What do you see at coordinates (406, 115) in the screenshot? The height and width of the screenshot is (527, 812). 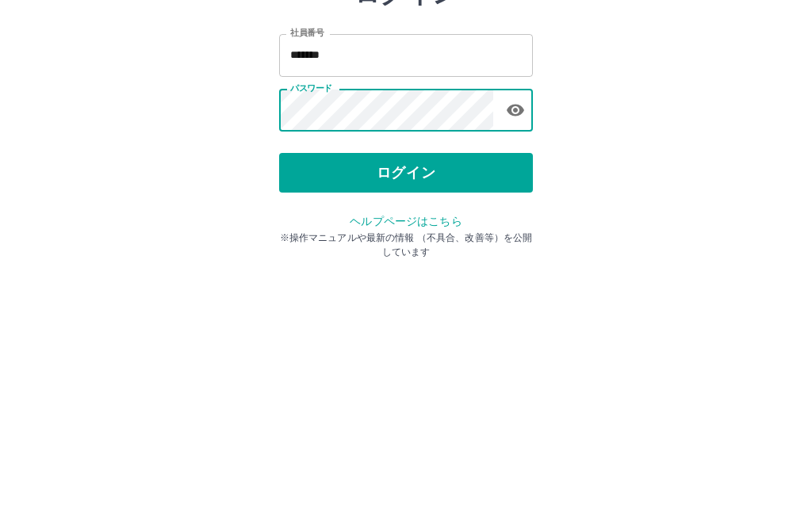 I see `h2: ログイン` at bounding box center [406, 115].